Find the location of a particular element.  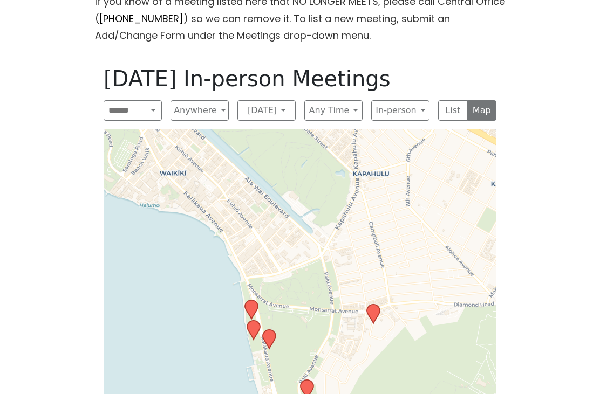

button: Any Time is located at coordinates (333, 111).